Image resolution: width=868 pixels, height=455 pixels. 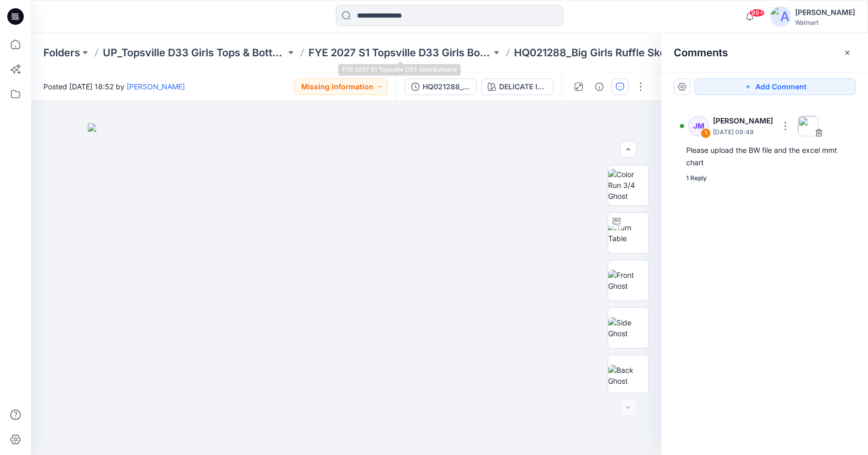 I want to click on div: 1 Reply, so click(x=697, y=178).